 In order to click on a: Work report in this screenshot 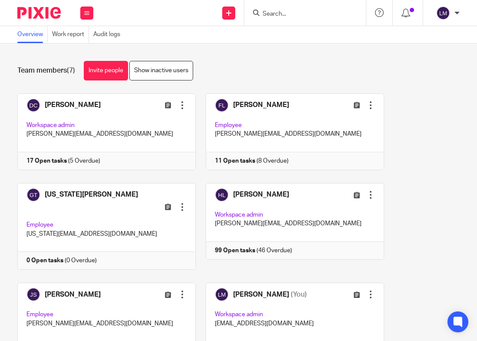, I will do `click(70, 34)`.